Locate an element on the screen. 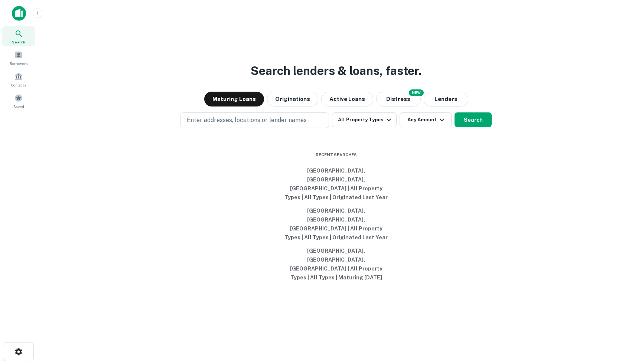 The height and width of the screenshot is (364, 635). div: Borrowers is located at coordinates (19, 58).